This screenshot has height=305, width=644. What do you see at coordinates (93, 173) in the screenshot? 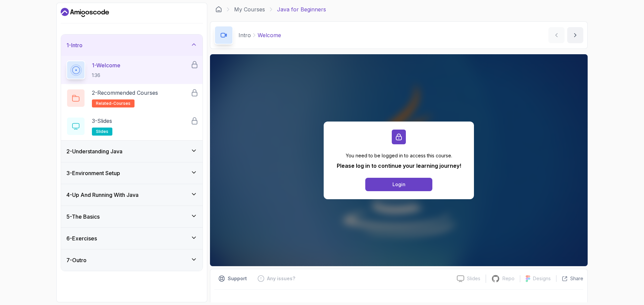
I see `h3: 3 - Environment Setup` at bounding box center [93, 173].